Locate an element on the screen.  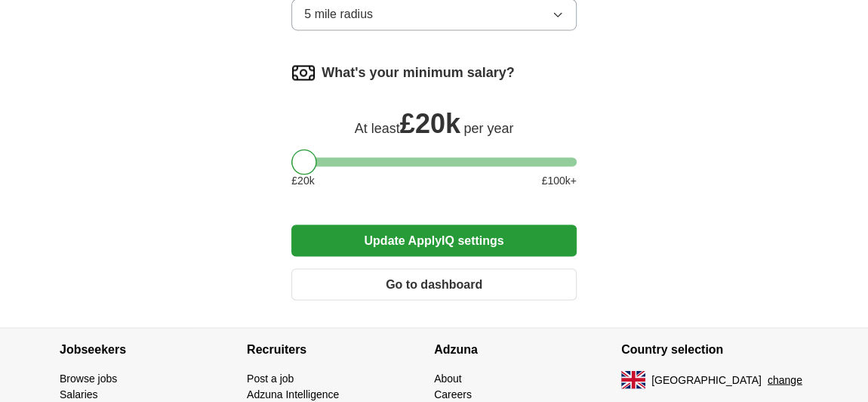
a: Browse jobs is located at coordinates (88, 378).